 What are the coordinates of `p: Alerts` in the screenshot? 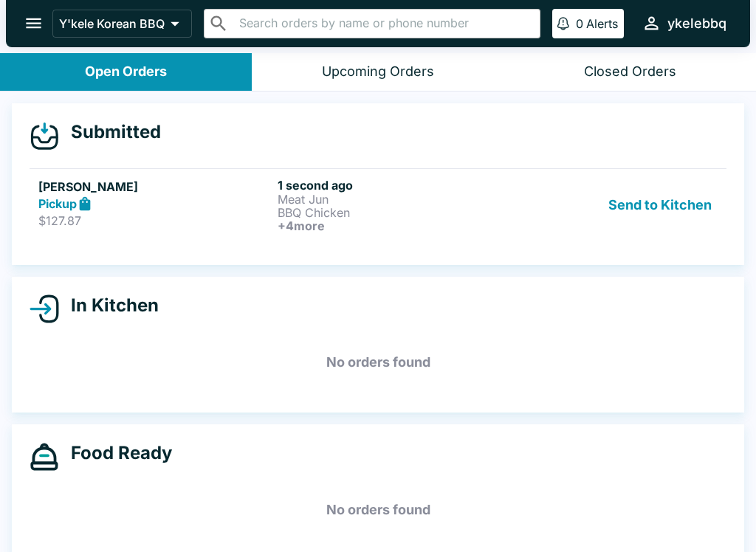 It's located at (602, 24).